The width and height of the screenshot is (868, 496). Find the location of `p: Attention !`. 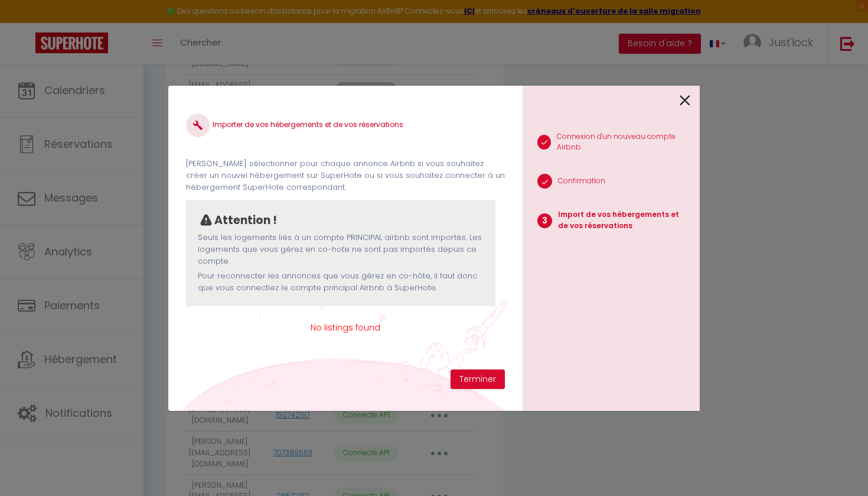

p: Attention ! is located at coordinates (246, 220).